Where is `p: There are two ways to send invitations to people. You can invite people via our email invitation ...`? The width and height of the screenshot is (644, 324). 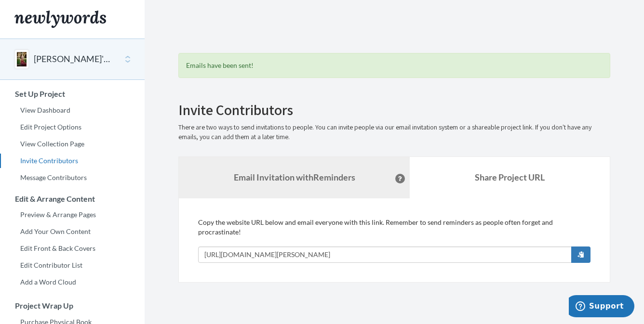
p: There are two ways to send invitations to people. You can invite people via our email invitation ... is located at coordinates (394, 132).